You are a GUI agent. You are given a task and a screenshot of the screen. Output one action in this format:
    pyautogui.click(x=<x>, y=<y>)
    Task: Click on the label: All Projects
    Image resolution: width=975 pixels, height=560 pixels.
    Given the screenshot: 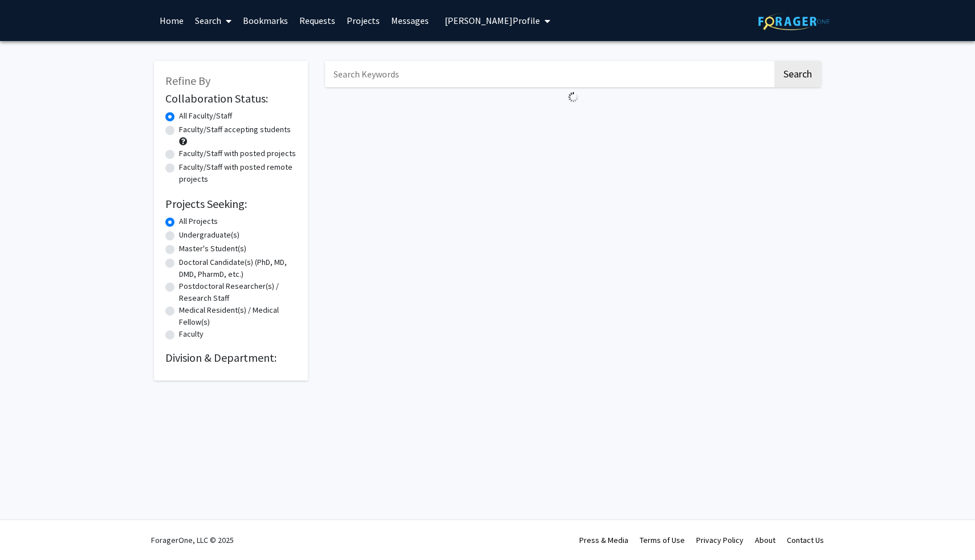 What is the action you would take?
    pyautogui.click(x=199, y=221)
    